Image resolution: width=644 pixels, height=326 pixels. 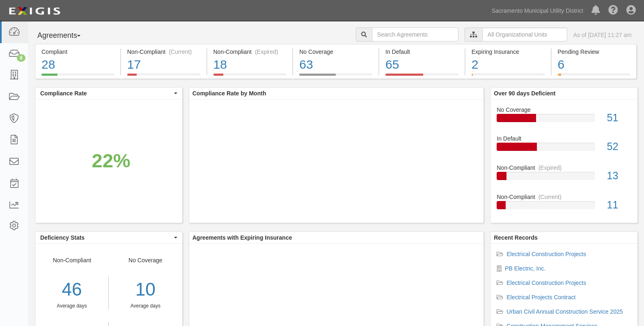 What do you see at coordinates (77, 64) in the screenshot?
I see `div: 28` at bounding box center [77, 64].